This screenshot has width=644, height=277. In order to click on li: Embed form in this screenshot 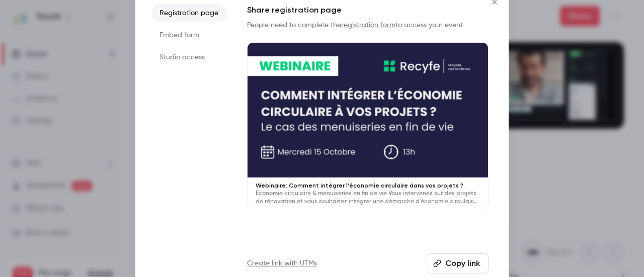, I will do `click(189, 36)`.